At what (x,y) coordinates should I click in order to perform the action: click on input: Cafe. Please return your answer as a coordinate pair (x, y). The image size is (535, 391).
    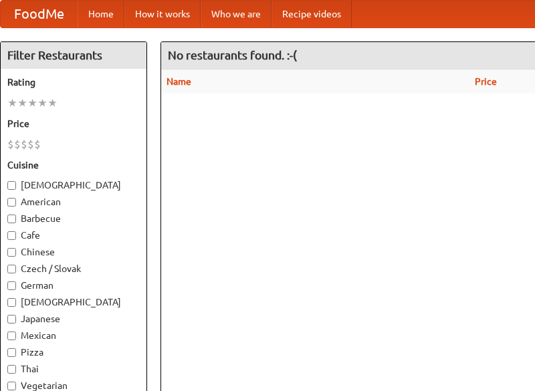
    Looking at the image, I should click on (11, 235).